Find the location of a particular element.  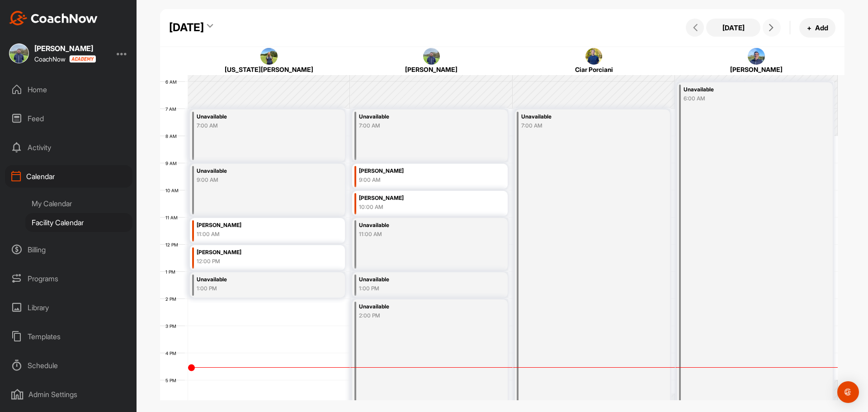

div: 12 PM is located at coordinates (174, 245).